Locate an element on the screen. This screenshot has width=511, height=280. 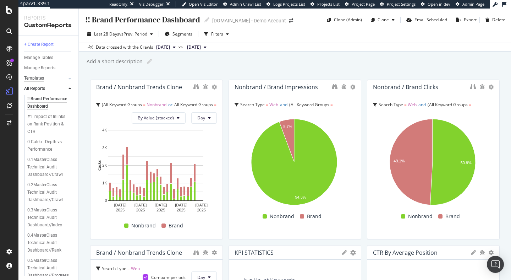
div: 0.5MasterClass Technical Audit Dashboard//Progress is located at coordinates (49, 268).